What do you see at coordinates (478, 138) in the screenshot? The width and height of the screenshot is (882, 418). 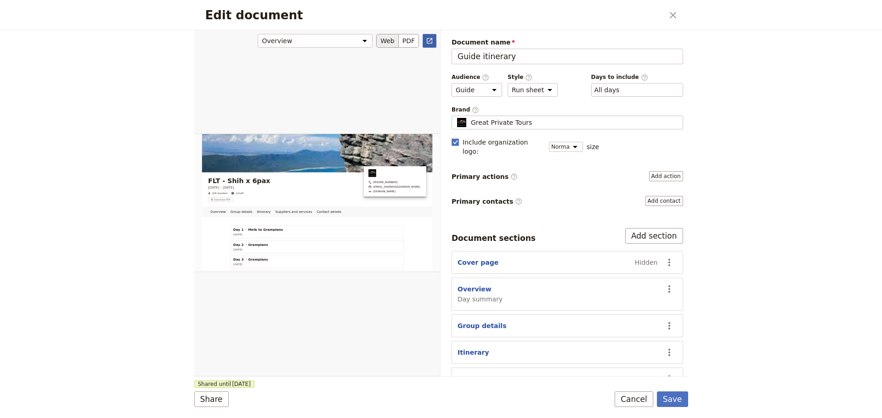 I see `a: greatprivatetours.com.au` at bounding box center [478, 138].